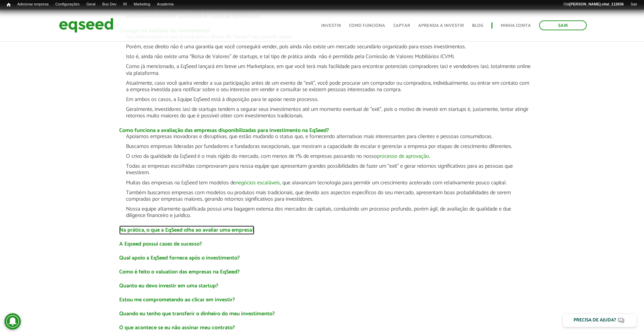 The height and width of the screenshot is (334, 644). I want to click on p: Apoiamos empresas inovadoras e disruptivas, que estão mudando o status quo, e fornecendo alternat..., so click(328, 137).